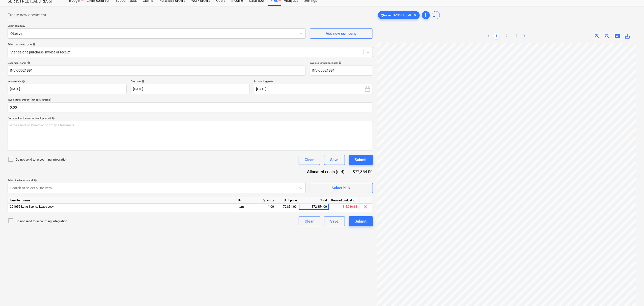 The image size is (644, 306). I want to click on span: chat, so click(617, 36).